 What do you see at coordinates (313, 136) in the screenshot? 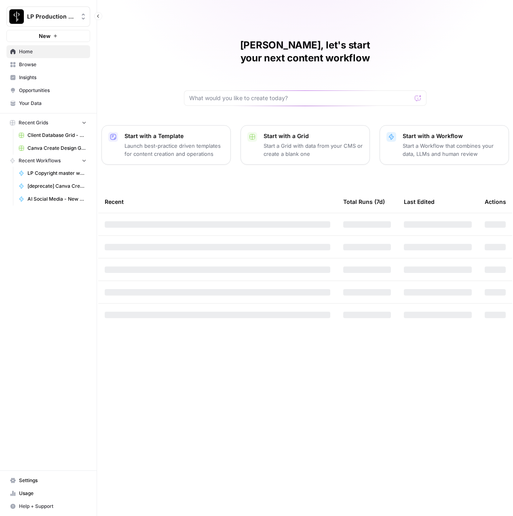
I see `p: Start with a Grid` at bounding box center [313, 136].